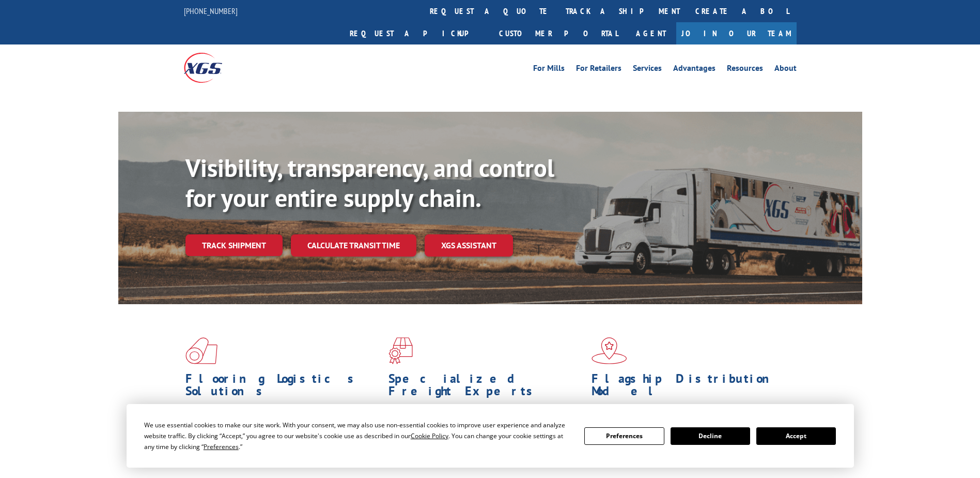 This screenshot has width=980, height=478. I want to click on span: As an industry carrier of choice, XGS has brought innovation and dedication to flooring logistics..., so click(282, 420).